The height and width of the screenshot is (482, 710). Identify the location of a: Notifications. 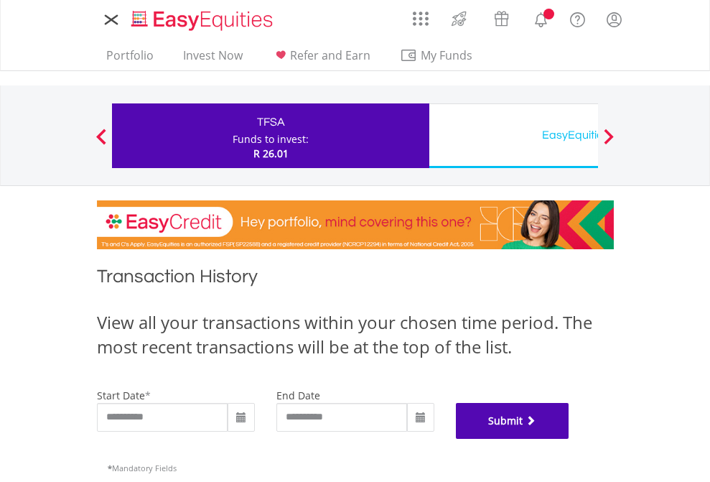
(541, 18).